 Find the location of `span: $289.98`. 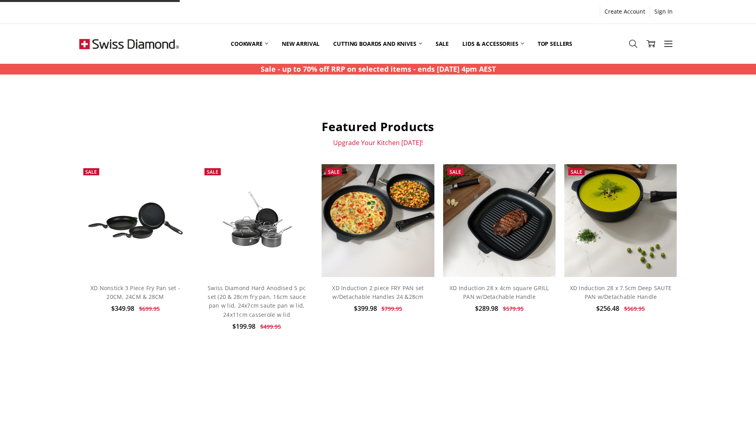

span: $289.98 is located at coordinates (487, 308).